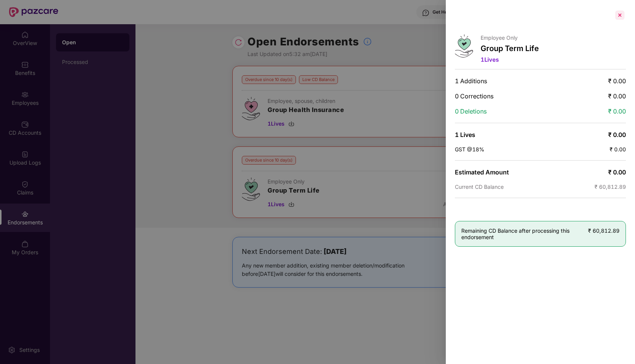 This screenshot has width=635, height=364. Describe the element at coordinates (509, 38) in the screenshot. I see `p: Employee Only` at that location.